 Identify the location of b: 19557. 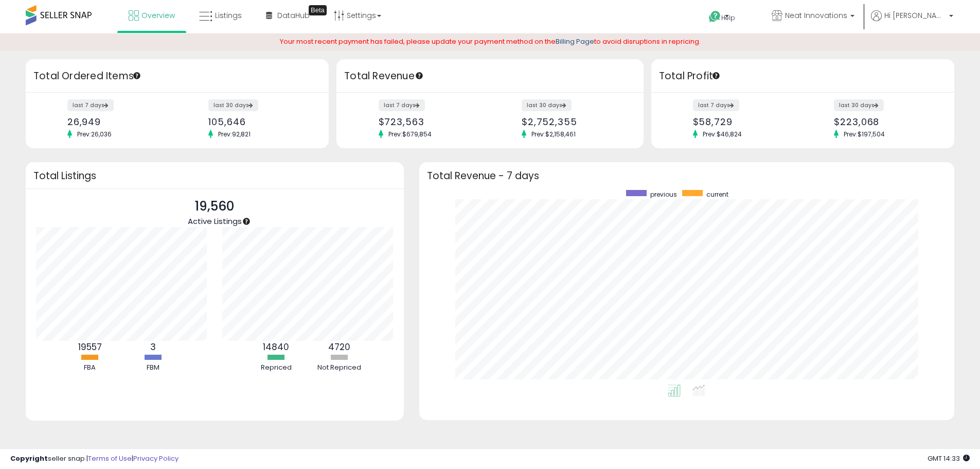
(90, 347).